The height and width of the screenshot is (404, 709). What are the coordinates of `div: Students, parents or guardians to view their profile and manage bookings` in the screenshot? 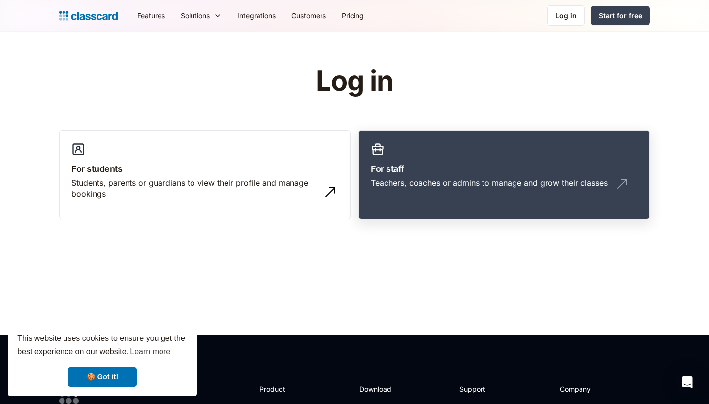 It's located at (195, 188).